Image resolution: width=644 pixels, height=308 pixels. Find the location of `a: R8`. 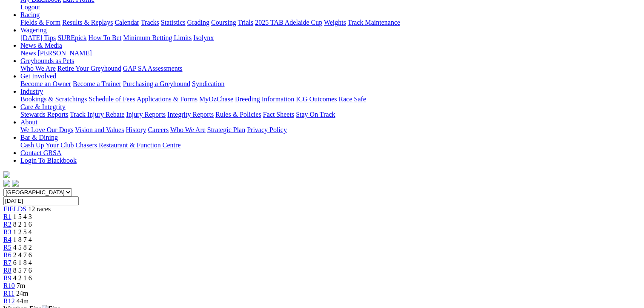

a: R8 is located at coordinates (7, 270).